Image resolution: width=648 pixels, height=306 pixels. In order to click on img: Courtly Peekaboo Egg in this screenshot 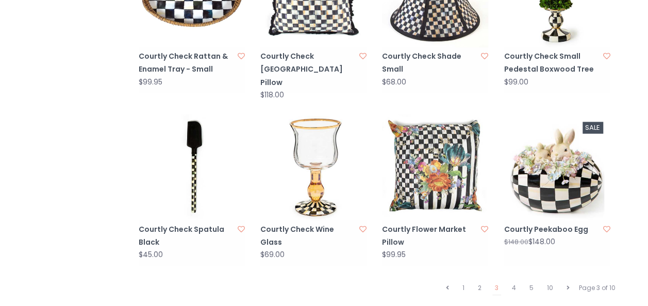, I will do `click(557, 168)`.